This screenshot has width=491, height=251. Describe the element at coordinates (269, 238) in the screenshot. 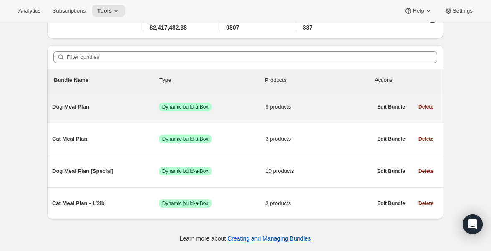

I see `a: Creating and Managing Bundles` at that location.